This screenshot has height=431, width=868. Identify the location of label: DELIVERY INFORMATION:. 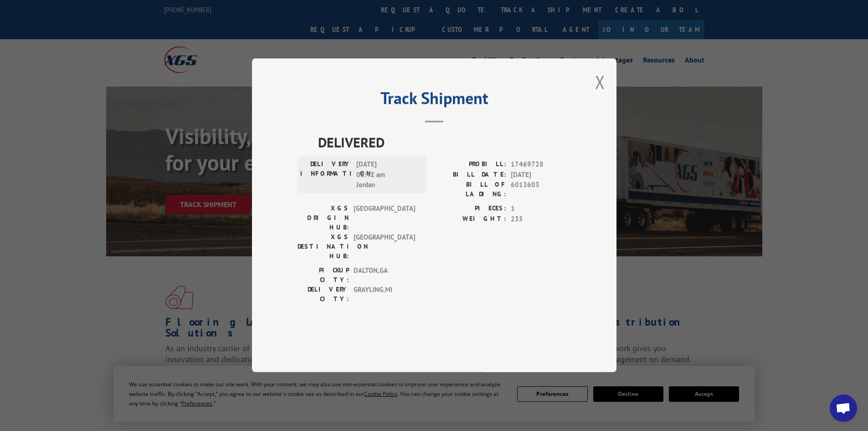
(326, 175).